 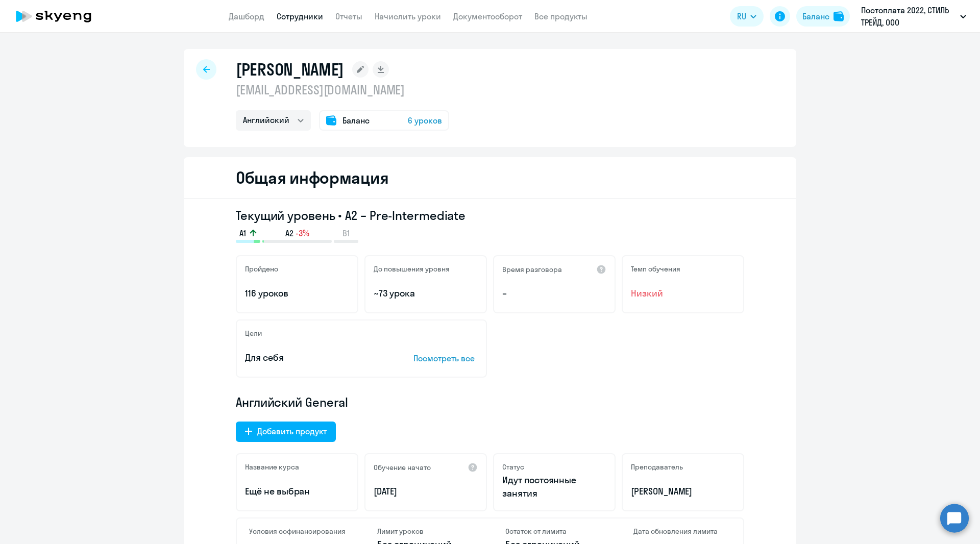 I want to click on span: A1, so click(x=243, y=233).